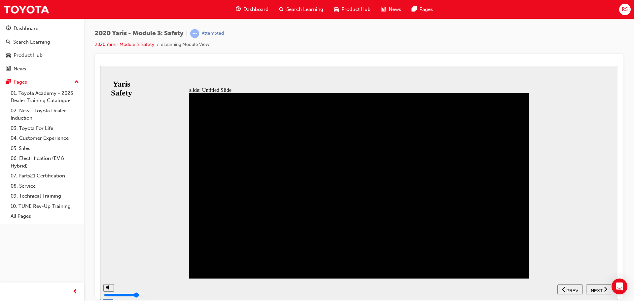 This screenshot has height=301, width=634. Describe the element at coordinates (8, 223) in the screenshot. I see `div: misc controls` at that location.